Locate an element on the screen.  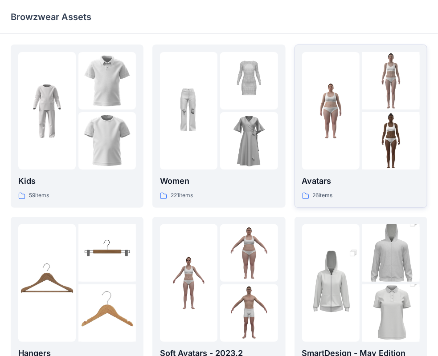
p: Kids is located at coordinates (77, 181).